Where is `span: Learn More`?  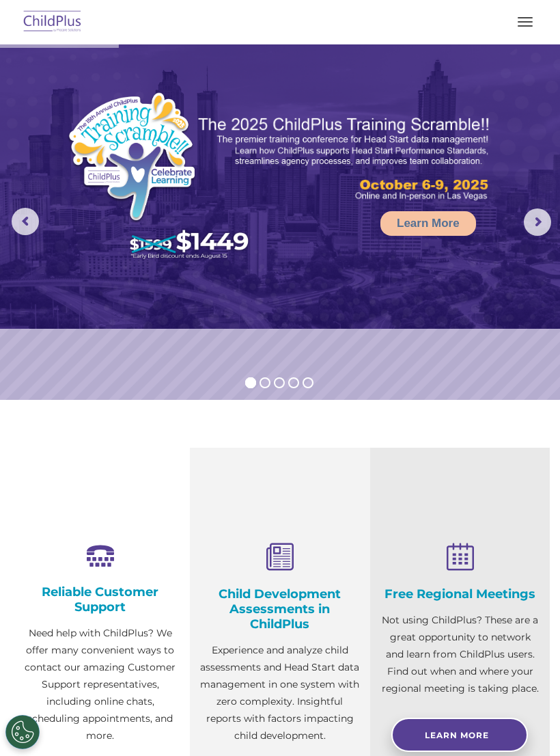
span: Learn More is located at coordinates (457, 735).